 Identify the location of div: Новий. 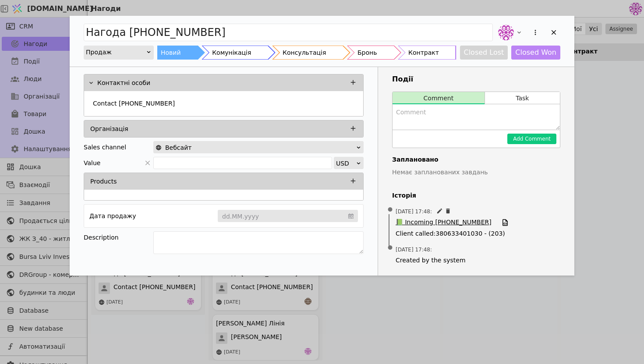
(171, 53).